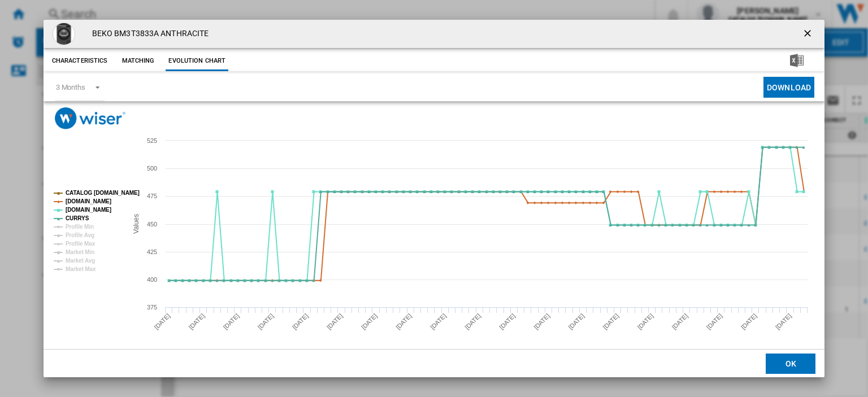 The image size is (868, 397). What do you see at coordinates (147, 34) in the screenshot?
I see `h4: BEKO BM3T3833A ANTHRACITE` at bounding box center [147, 34].